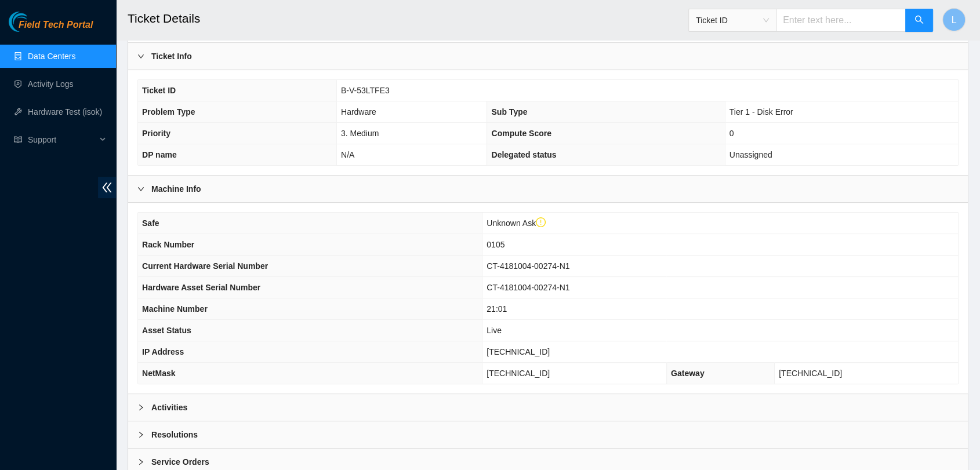 This screenshot has height=470, width=980. What do you see at coordinates (166, 330) in the screenshot?
I see `span: Asset Status` at bounding box center [166, 330].